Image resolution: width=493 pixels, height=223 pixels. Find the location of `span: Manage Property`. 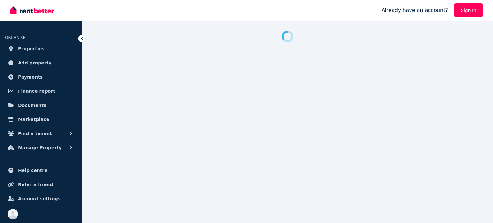

span: Manage Property is located at coordinates (40, 148).